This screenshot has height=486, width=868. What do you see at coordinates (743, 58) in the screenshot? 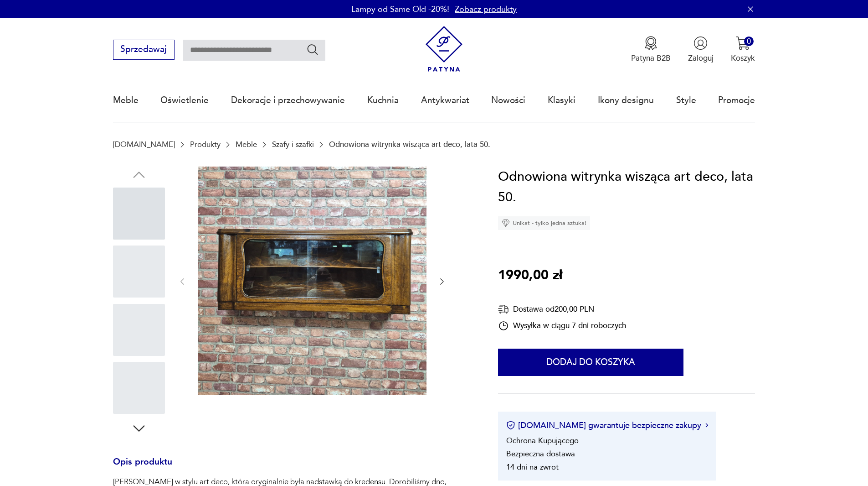
I see `p: Koszyk` at bounding box center [743, 58].